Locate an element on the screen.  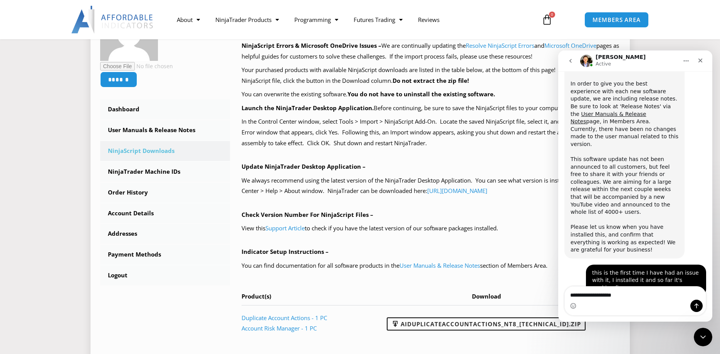
a: Account Risk Manager - 1 PC is located at coordinates (279, 328).